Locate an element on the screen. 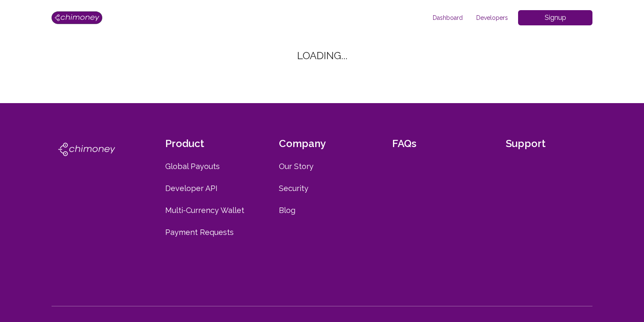 The height and width of the screenshot is (322, 644). img: chimoney logo is located at coordinates (87, 149).